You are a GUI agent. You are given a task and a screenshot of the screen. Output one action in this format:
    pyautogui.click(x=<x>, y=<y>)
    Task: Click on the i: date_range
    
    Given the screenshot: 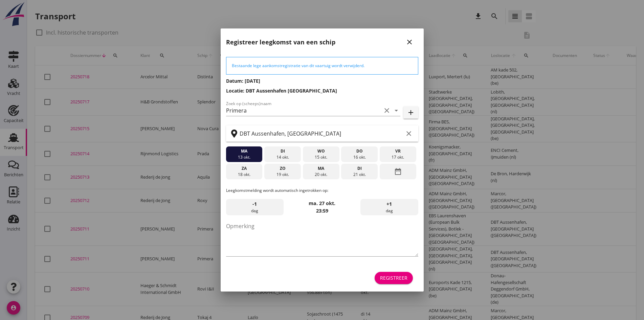 What is the action you would take?
    pyautogui.click(x=398, y=171)
    